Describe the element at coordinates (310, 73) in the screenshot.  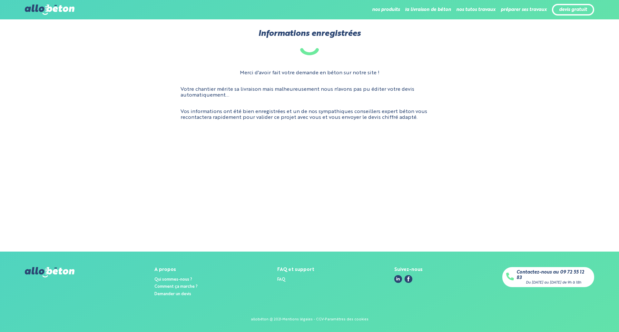
I see `p: Merci d'avoir fait votre demande en béton sur notre site !` at that location.